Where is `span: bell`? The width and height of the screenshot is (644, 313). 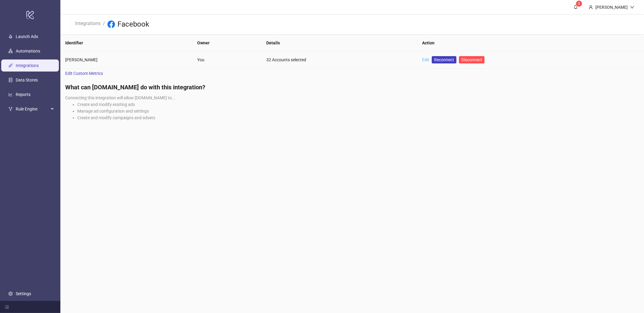
span: bell is located at coordinates (576, 7).